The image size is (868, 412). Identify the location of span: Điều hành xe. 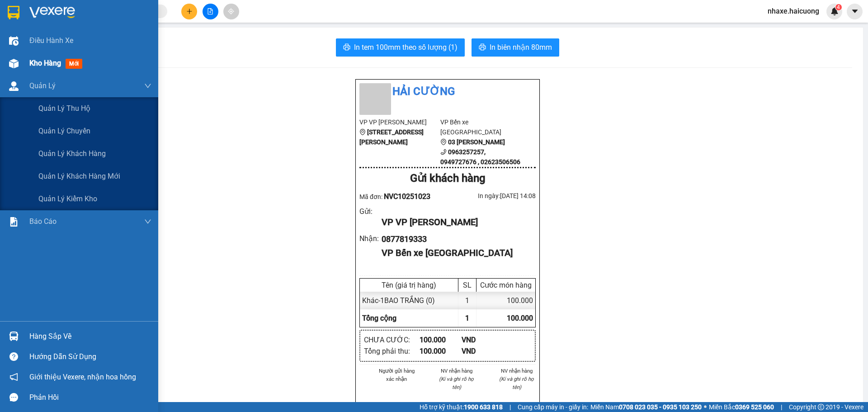
(51, 40).